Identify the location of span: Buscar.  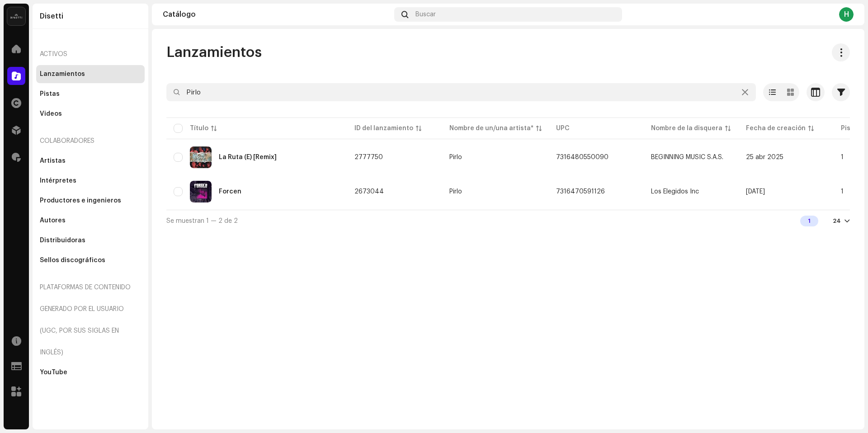
(426, 15).